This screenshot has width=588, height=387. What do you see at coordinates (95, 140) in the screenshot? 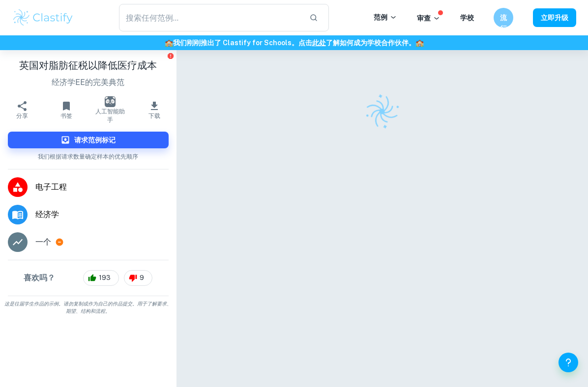
I see `font: 请求范例标记` at bounding box center [95, 140].